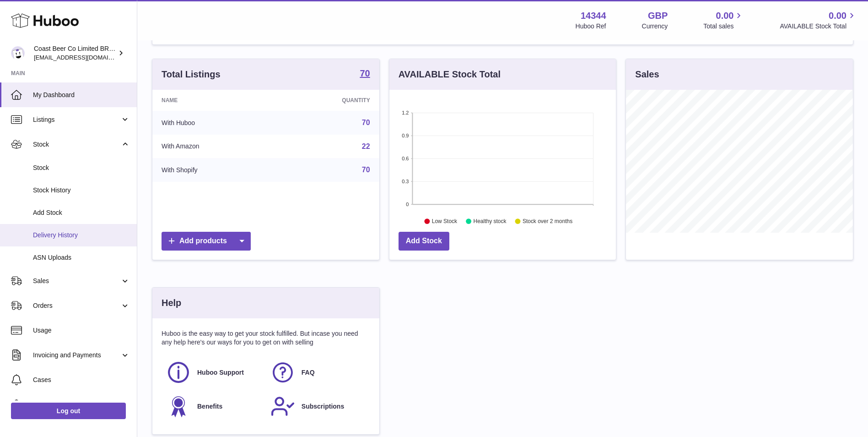 This screenshot has height=437, width=868. I want to click on div: Huboo Ref, so click(591, 26).